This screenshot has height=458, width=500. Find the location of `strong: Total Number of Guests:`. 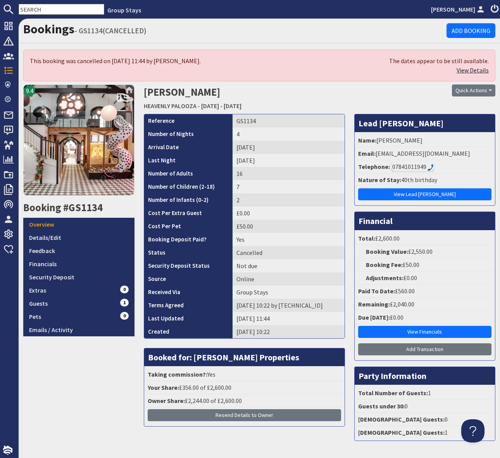

strong: Total Number of Guests: is located at coordinates (393, 393).